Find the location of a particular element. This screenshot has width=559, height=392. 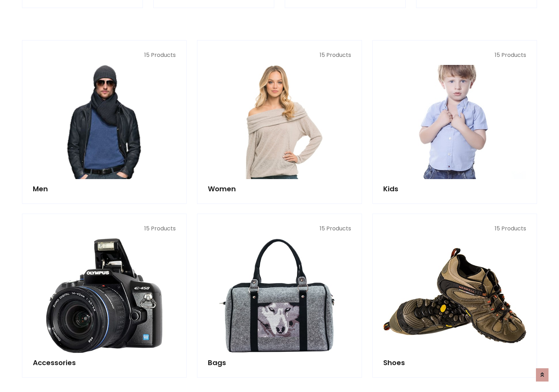

h5: Men is located at coordinates (104, 189).